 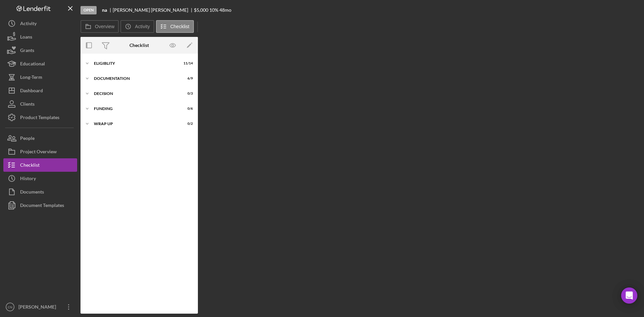 I want to click on div: 10 %, so click(x=213, y=10).